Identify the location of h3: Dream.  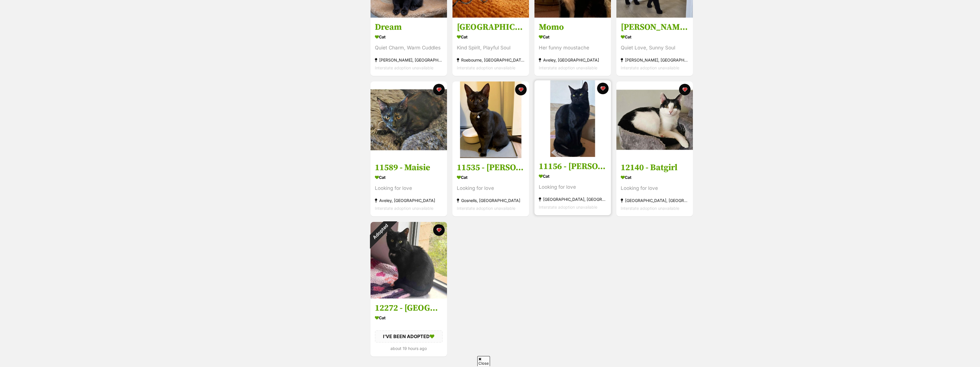
(409, 27).